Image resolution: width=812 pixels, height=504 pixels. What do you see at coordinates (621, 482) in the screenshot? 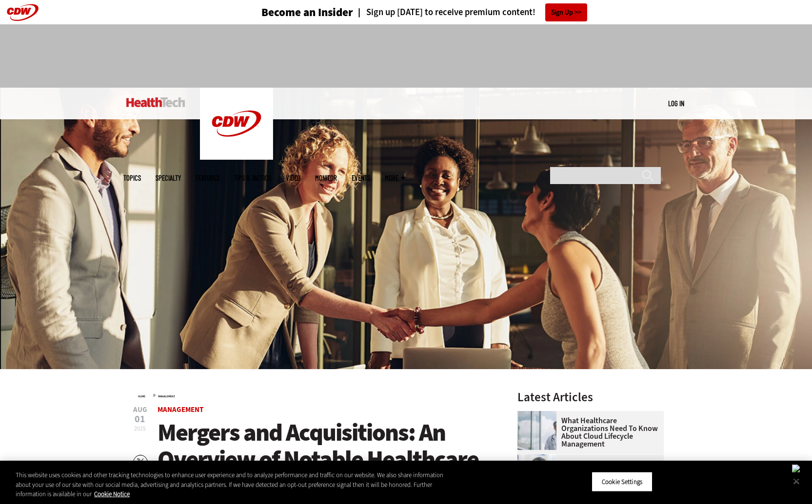
I see `button: Cookie Settings` at bounding box center [621, 482].